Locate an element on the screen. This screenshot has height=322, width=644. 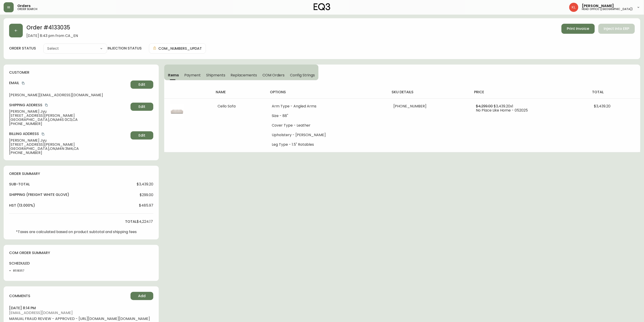
span: COM Orders is located at coordinates (274, 75).